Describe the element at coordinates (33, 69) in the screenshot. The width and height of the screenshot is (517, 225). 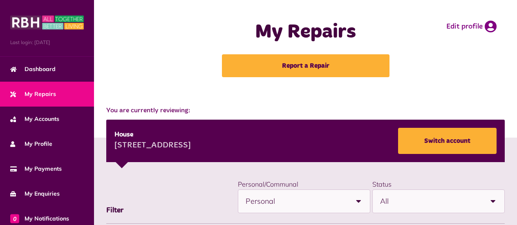
I see `span: Dashboard` at that location.